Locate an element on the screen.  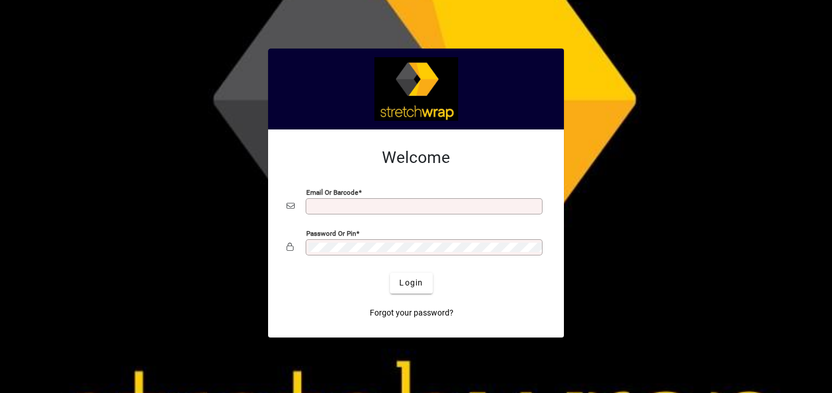
button: Login is located at coordinates (411, 283).